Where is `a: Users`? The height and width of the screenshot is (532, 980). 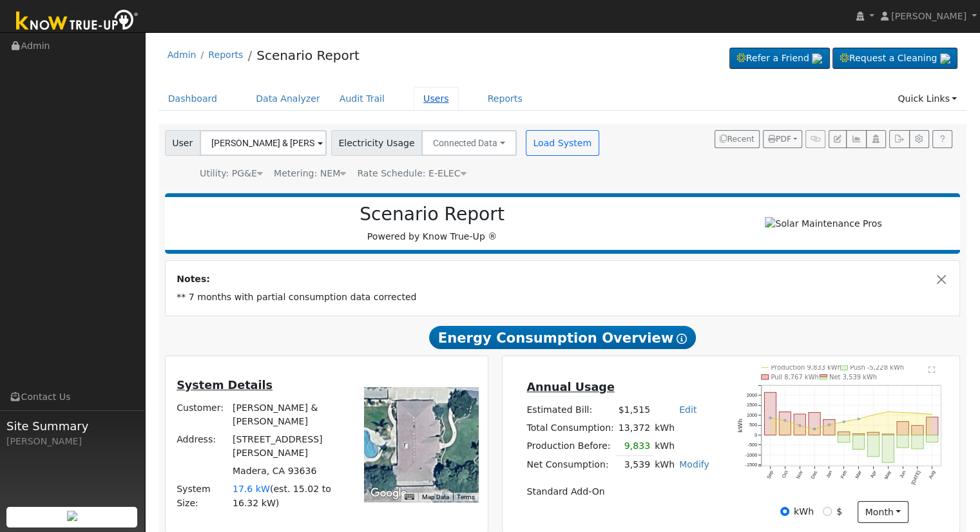
a: Users is located at coordinates (437, 98).